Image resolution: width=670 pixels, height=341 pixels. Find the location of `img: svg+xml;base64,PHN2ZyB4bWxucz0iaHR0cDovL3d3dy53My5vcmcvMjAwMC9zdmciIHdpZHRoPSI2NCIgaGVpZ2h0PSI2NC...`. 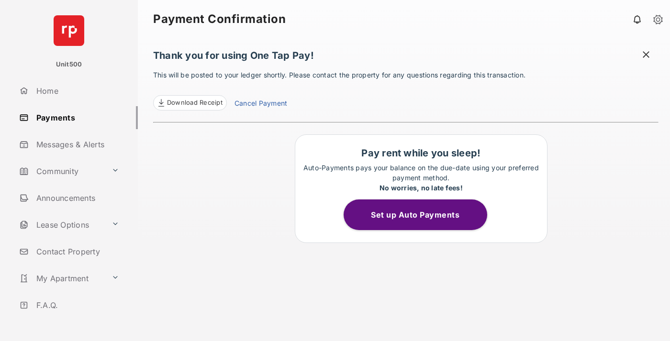

img: svg+xml;base64,PHN2ZyB4bWxucz0iaHR0cDovL3d3dy53My5vcmcvMjAwMC9zdmciIHdpZHRoPSI2NCIgaGVpZ2h0PSI2NC... is located at coordinates (69, 31).